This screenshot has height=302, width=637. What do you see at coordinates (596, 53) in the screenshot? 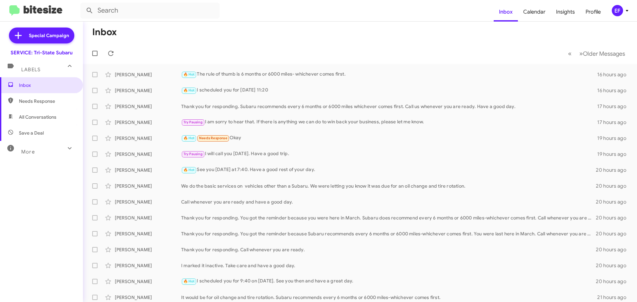
I see `nav: Page navigation example` at bounding box center [596, 53].